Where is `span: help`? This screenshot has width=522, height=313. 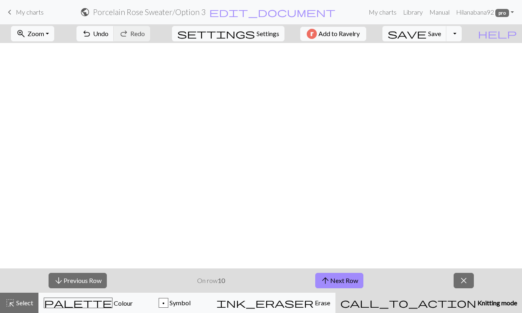
span: help is located at coordinates (498, 34).